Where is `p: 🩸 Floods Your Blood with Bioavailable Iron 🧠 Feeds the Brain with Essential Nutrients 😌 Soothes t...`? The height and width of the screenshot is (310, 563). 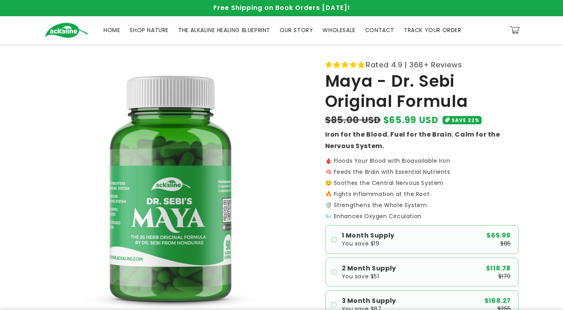
p: 🩸 Floods Your Blood with Bioavailable Iron 🧠 Feeds the Brain with Essential Nutrients 😌 Soothes t... is located at coordinates (422, 177).